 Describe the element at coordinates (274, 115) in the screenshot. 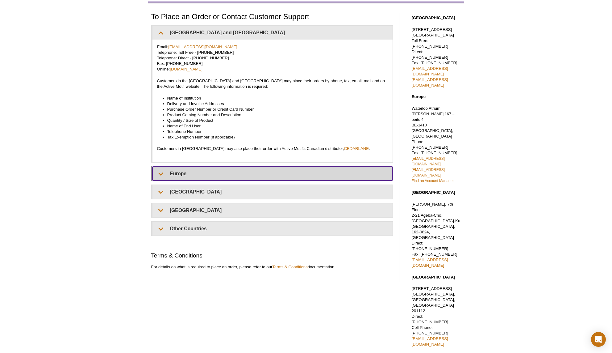

I see `li: Product Catalog Number and Description` at that location.